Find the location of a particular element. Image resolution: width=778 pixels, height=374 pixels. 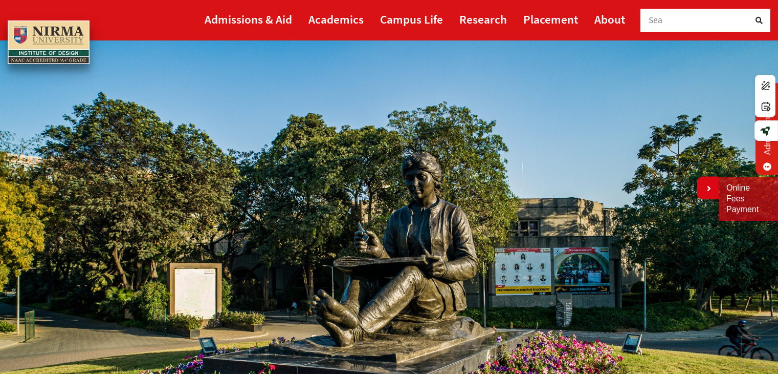

img: main_logo is located at coordinates (49, 42).